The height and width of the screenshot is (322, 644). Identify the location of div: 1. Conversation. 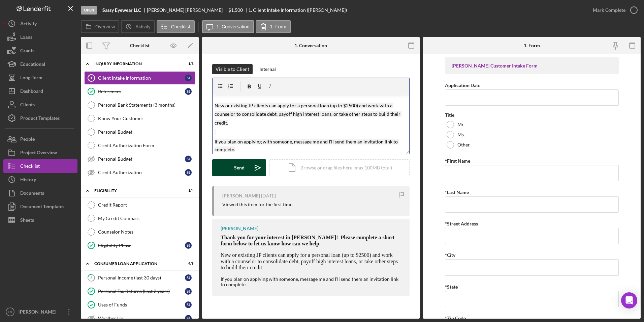
(310, 45).